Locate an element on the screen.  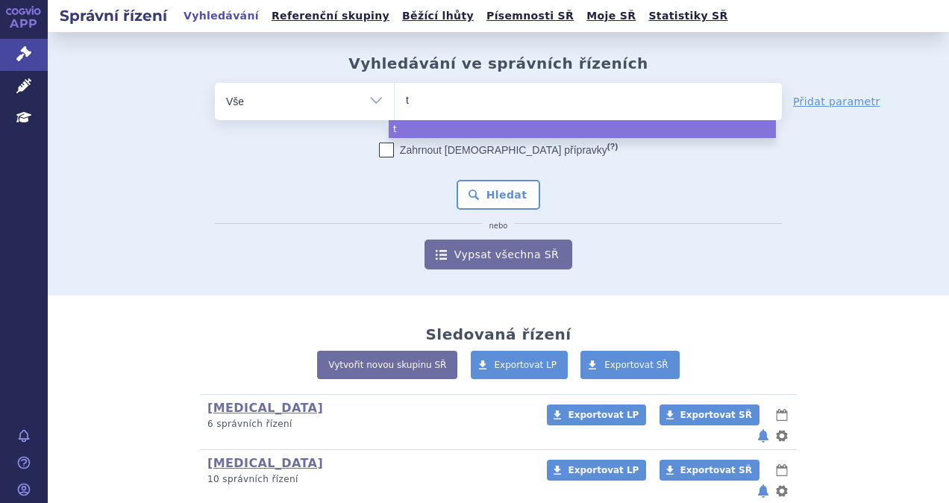
h2: Vyhledávání ve správních řízeních is located at coordinates (498, 63).